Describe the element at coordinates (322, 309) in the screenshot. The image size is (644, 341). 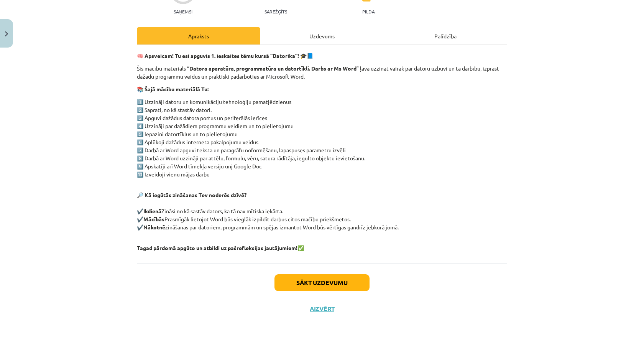
I see `button: Aizvērt` at that location.